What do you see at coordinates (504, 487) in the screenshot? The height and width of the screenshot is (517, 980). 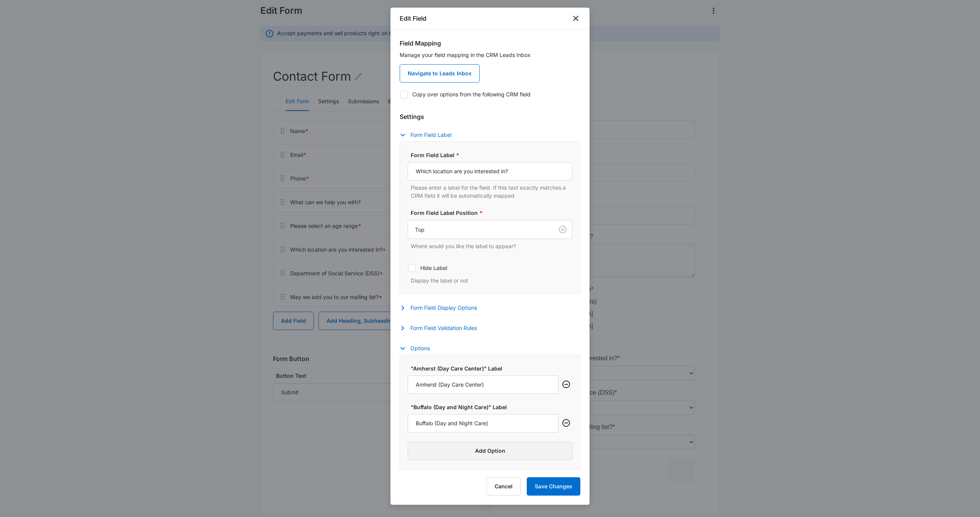 I see `button: Cancel` at bounding box center [504, 487].